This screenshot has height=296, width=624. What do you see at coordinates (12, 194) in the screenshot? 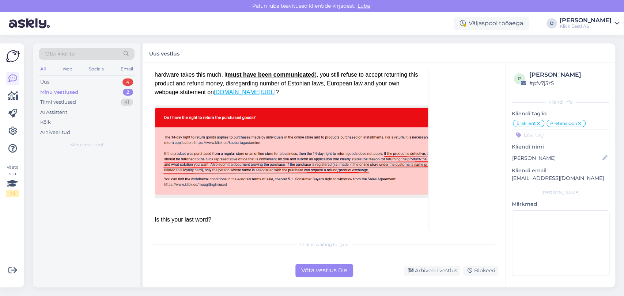
I see `div: 1 / 3` at bounding box center [12, 194].